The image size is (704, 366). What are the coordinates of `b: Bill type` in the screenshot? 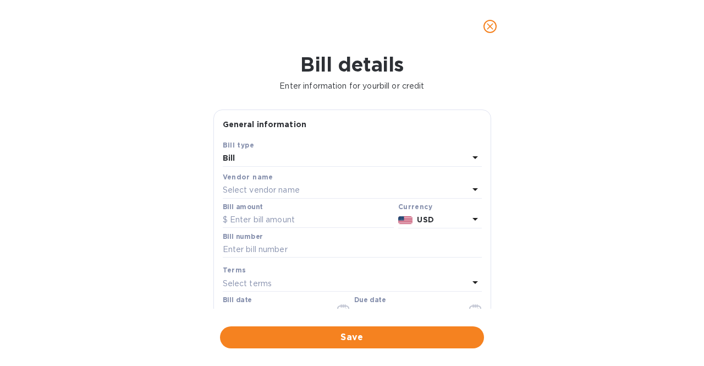 It's located at (239, 145).